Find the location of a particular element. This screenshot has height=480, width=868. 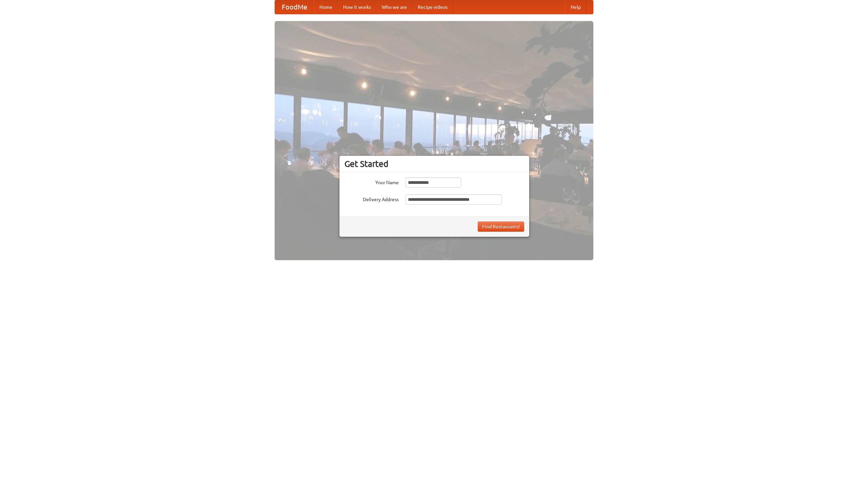

a: Who we are is located at coordinates (394, 7).